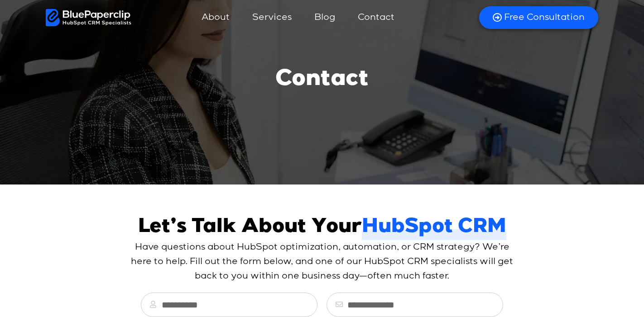 Image resolution: width=644 pixels, height=317 pixels. I want to click on h1: Contact, so click(322, 80).